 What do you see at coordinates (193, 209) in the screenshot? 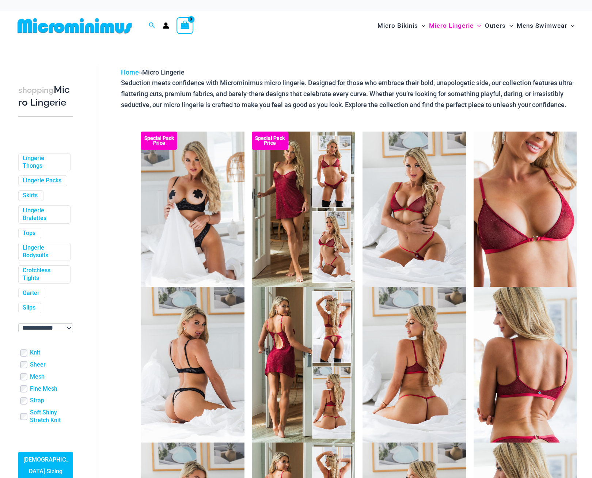
I see `img: Nights Fall Silver Leopard 1036 Bra 6046 Thong 09v2` at bounding box center [193, 209].